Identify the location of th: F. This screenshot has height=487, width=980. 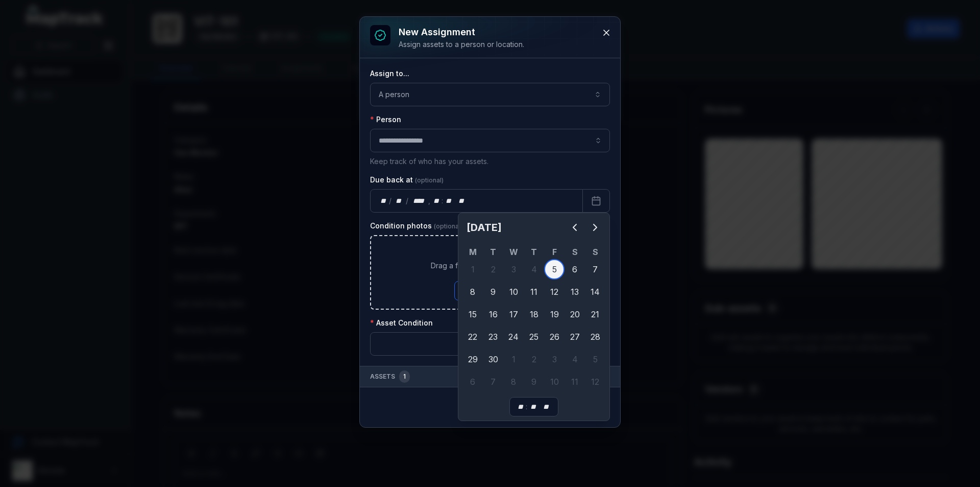
(554, 252).